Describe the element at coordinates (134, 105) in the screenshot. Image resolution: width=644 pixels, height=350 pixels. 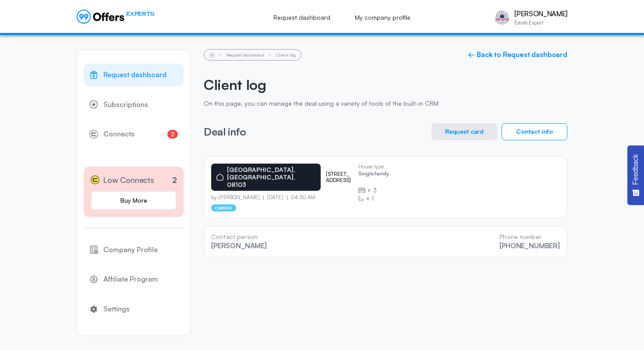
I see `a: Subscriptions` at that location.